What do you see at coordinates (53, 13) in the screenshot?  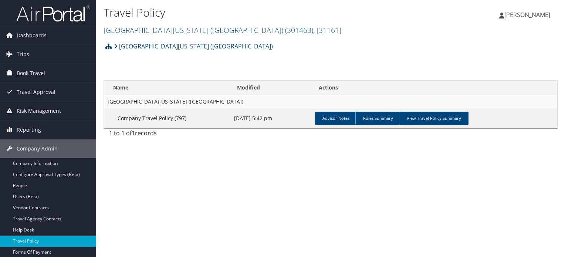 I see `img: airportal-logo.png` at bounding box center [53, 13].